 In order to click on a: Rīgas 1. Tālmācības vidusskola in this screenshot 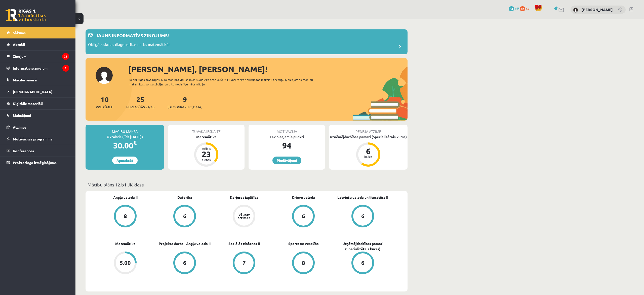, I will do `click(26, 15)`.